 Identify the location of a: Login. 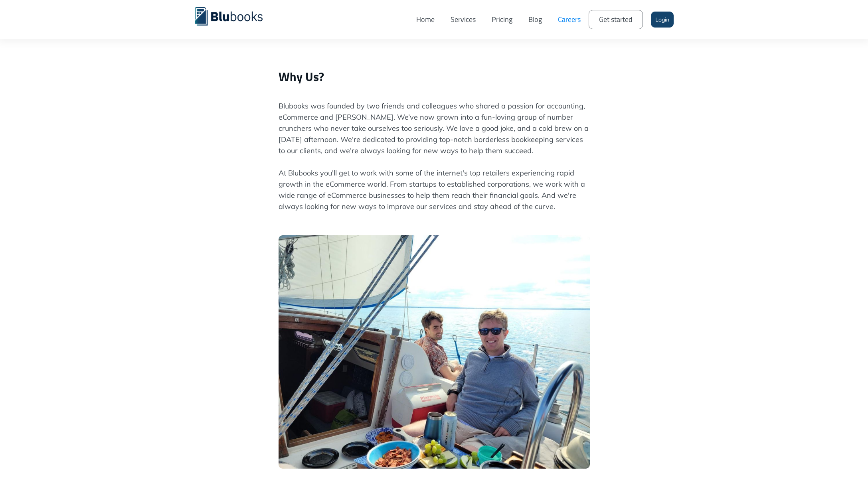
(662, 20).